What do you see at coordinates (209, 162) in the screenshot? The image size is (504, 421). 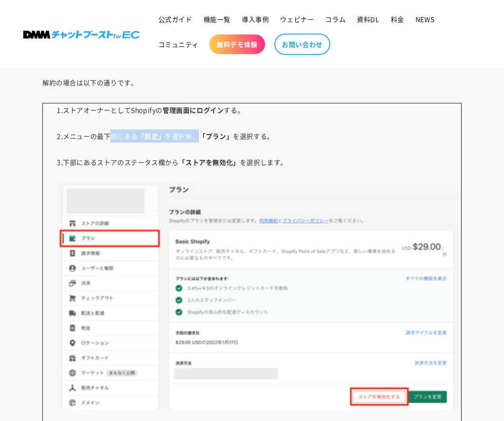 I see `strong: 「ストアを無効化」` at bounding box center [209, 162].